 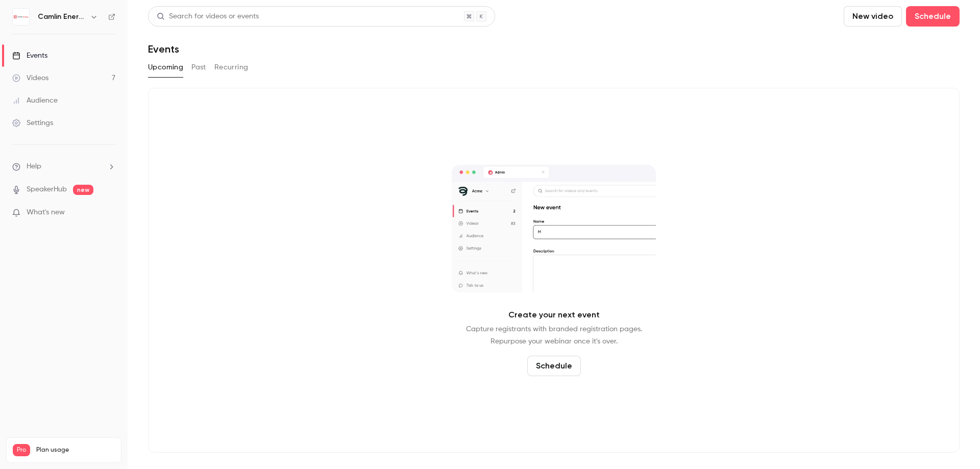 What do you see at coordinates (47, 189) in the screenshot?
I see `a: SpeakerHub` at bounding box center [47, 189].